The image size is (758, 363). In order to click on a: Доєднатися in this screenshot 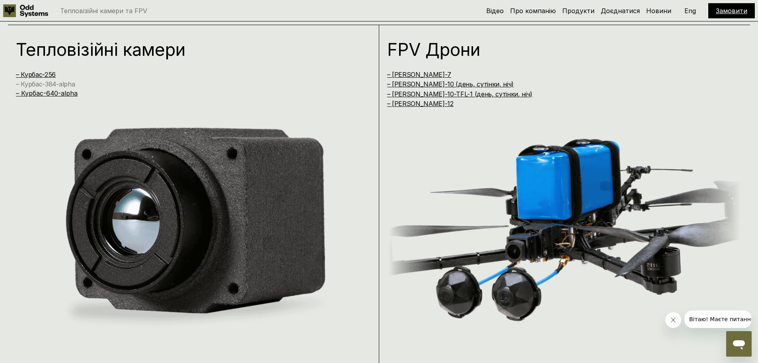, I will do `click(621, 11)`.